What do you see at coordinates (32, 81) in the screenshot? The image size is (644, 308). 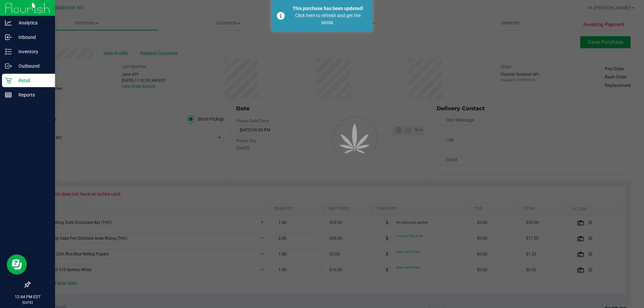 I see `p: Retail` at bounding box center [32, 81].